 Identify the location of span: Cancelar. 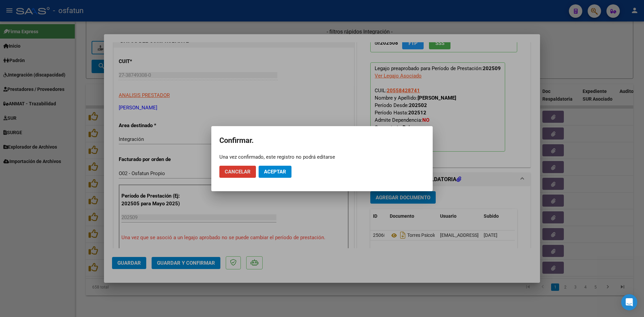
(238, 172).